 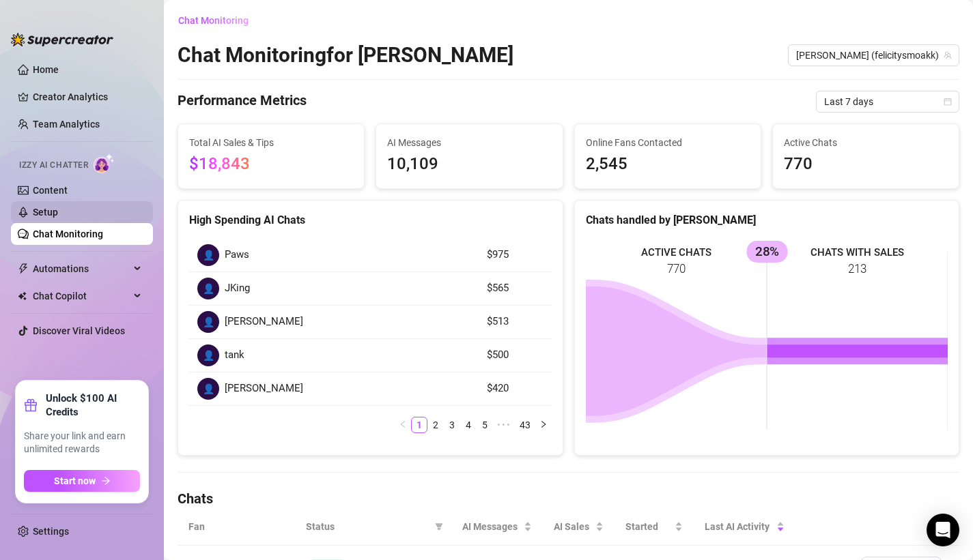 What do you see at coordinates (654, 527) in the screenshot?
I see `th: Started` at bounding box center [654, 527].